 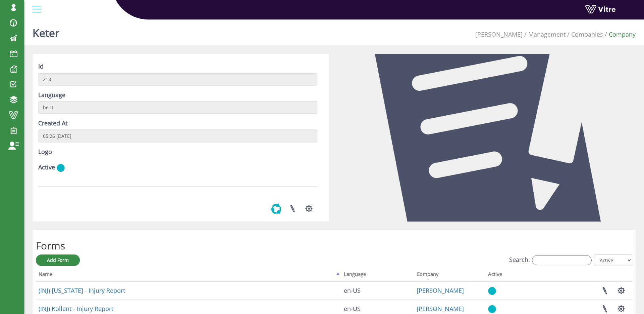 What do you see at coordinates (51, 95) in the screenshot?
I see `label: Language` at bounding box center [51, 95].